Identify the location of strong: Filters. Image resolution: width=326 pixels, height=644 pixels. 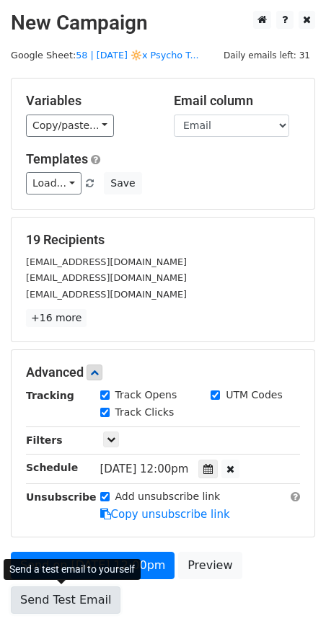
(44, 440).